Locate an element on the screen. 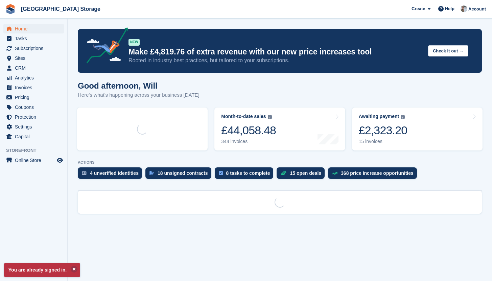 The width and height of the screenshot is (492, 281). a: Awaiting payment £2,323.20 15 invoices is located at coordinates (418, 129).